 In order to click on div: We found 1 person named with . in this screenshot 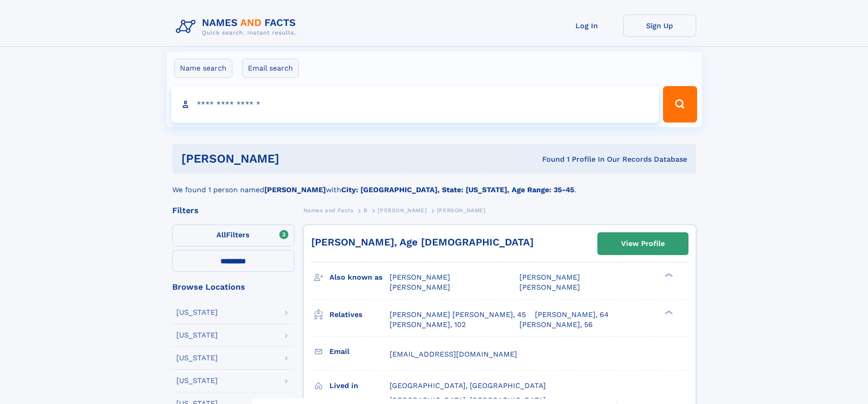, I will do `click(434, 185)`.